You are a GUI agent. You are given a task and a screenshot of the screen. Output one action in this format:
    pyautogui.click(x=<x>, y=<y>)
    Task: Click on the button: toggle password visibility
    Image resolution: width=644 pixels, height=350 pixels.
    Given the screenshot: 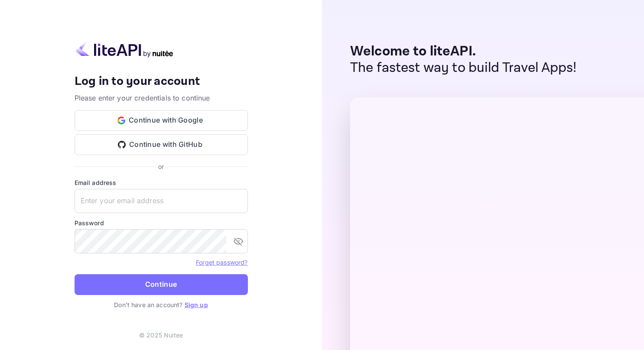 What is the action you would take?
    pyautogui.click(x=238, y=241)
    